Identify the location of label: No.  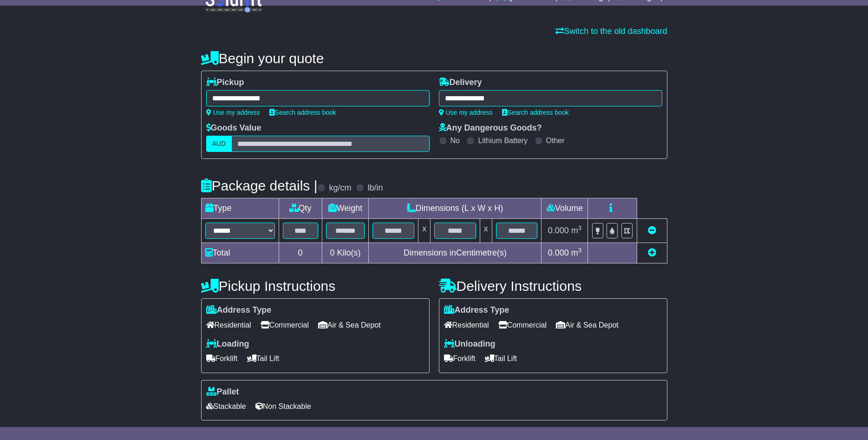
(455, 140).